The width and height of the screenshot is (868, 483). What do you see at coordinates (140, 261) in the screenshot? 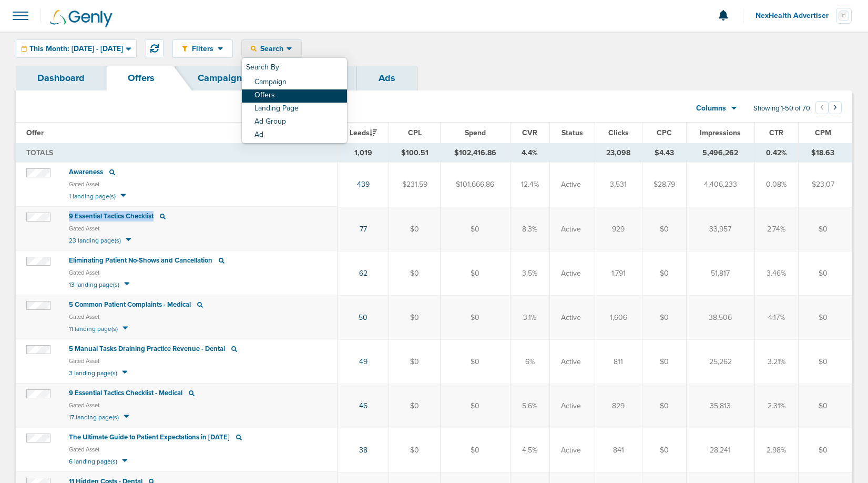
I see `span: Eliminating Patient No-Shows and Cancellation` at bounding box center [140, 261].